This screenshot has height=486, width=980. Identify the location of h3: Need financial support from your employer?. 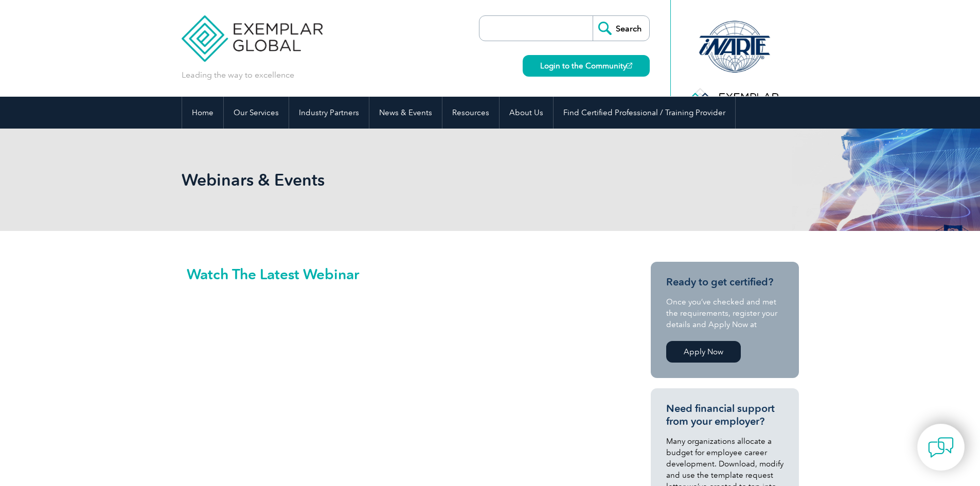
(725, 415).